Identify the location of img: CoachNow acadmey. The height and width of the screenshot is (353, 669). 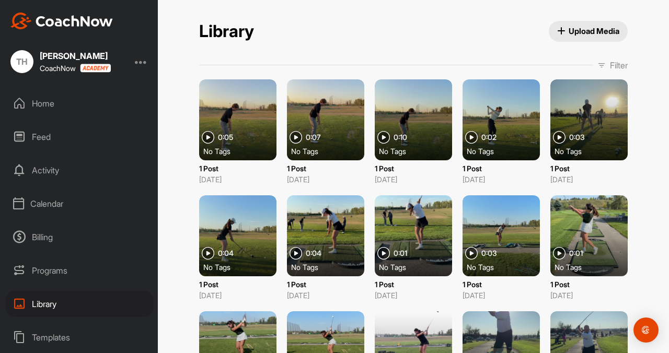
(95, 68).